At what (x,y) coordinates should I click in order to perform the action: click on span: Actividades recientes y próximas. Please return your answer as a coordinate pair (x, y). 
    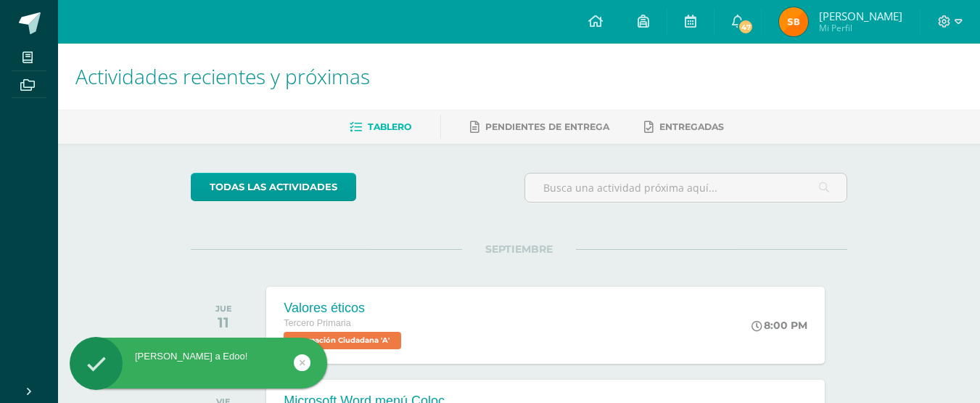
    Looking at the image, I should click on (223, 76).